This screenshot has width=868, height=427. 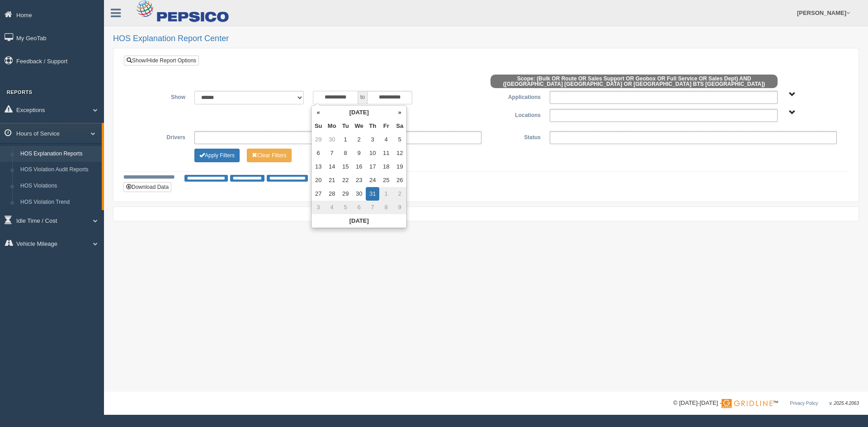 I want to click on a: HOS Violation Audit Reports, so click(x=59, y=170).